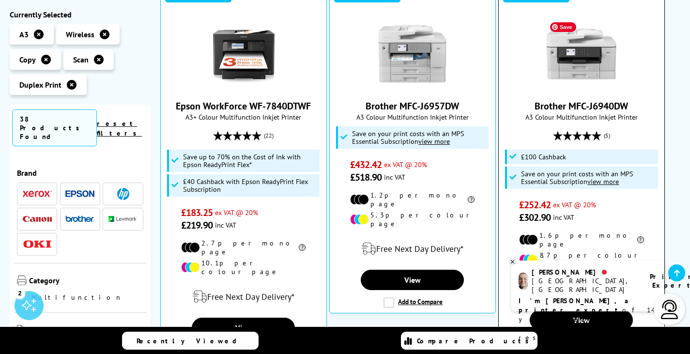 This screenshot has width=690, height=354. I want to click on img: HP, so click(123, 194).